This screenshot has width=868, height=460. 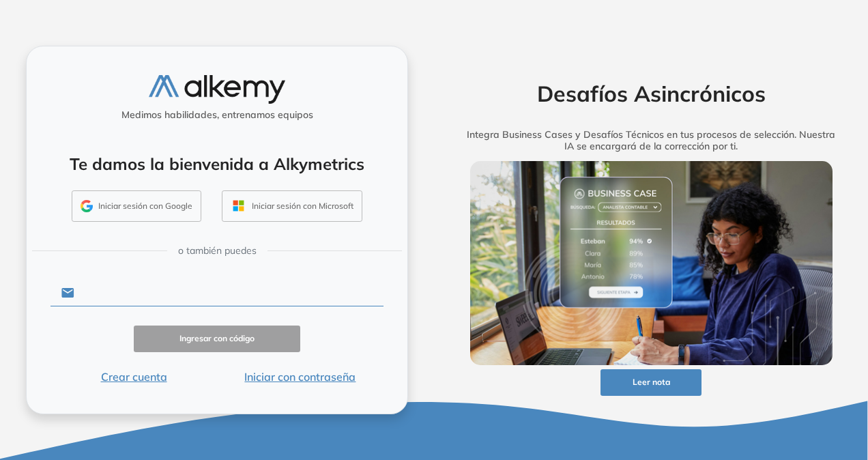 I want to click on span: o también puedes, so click(x=217, y=250).